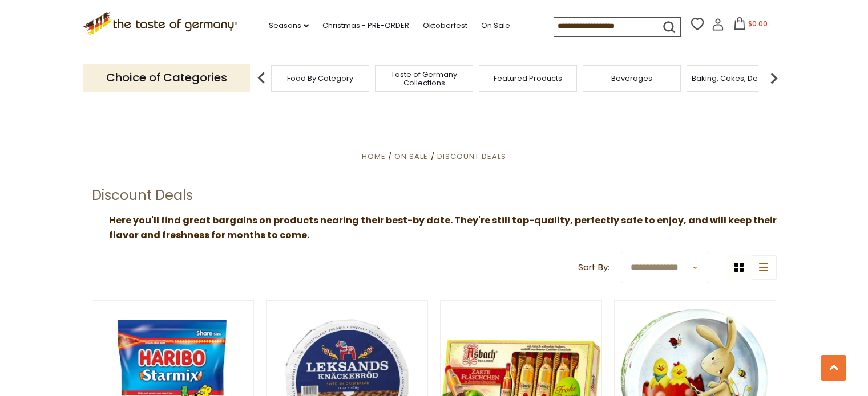  I want to click on p: Choice of Categories, so click(167, 78).